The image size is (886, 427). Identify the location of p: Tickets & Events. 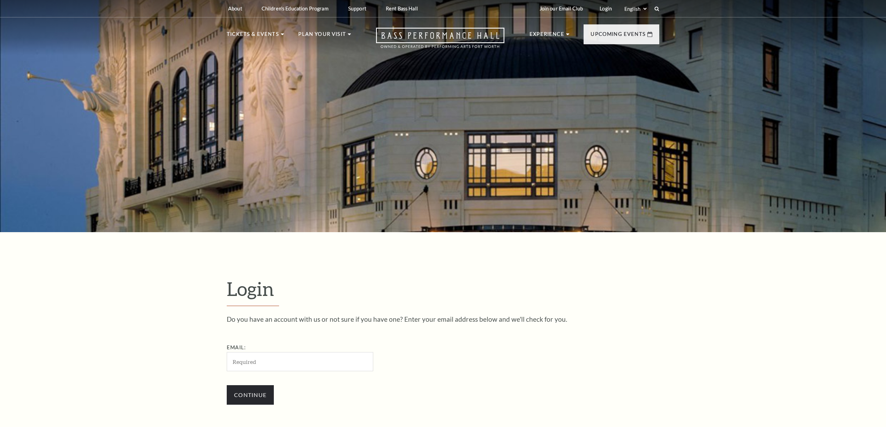
(253, 36).